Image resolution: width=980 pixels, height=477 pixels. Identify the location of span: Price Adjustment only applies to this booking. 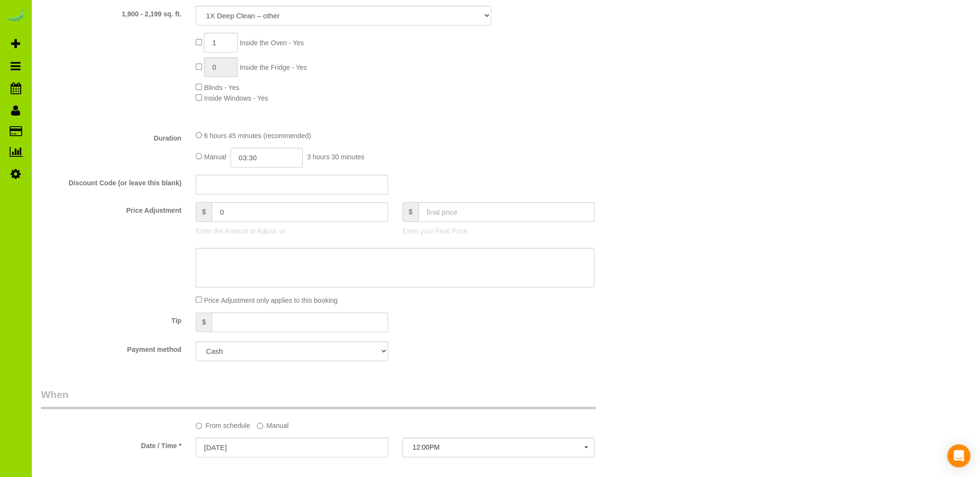
(271, 300).